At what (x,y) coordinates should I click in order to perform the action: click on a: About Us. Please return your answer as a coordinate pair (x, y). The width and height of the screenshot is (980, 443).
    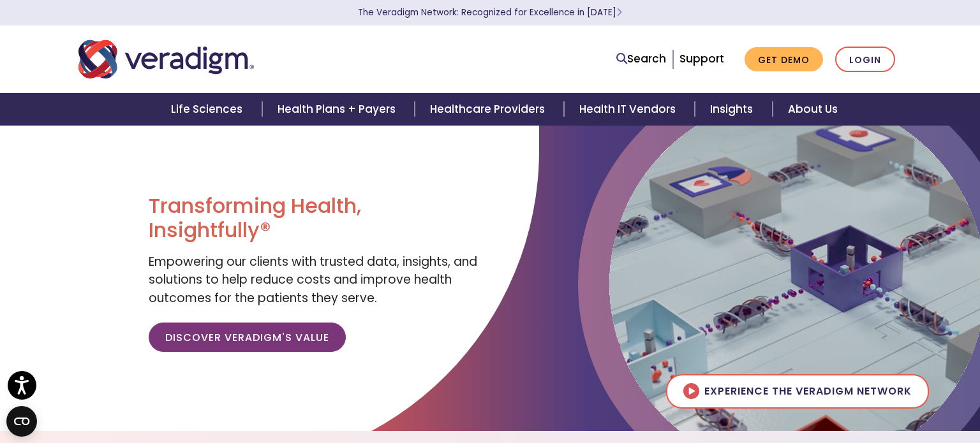
    Looking at the image, I should click on (813, 109).